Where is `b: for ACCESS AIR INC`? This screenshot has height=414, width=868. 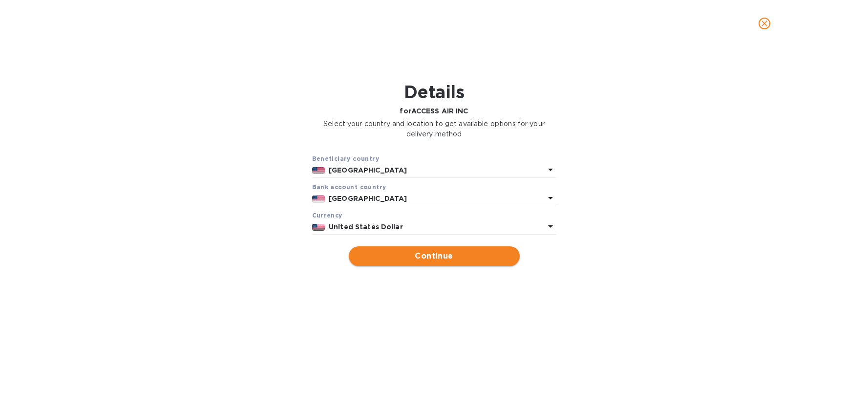 b: for ACCESS AIR INC is located at coordinates (434, 111).